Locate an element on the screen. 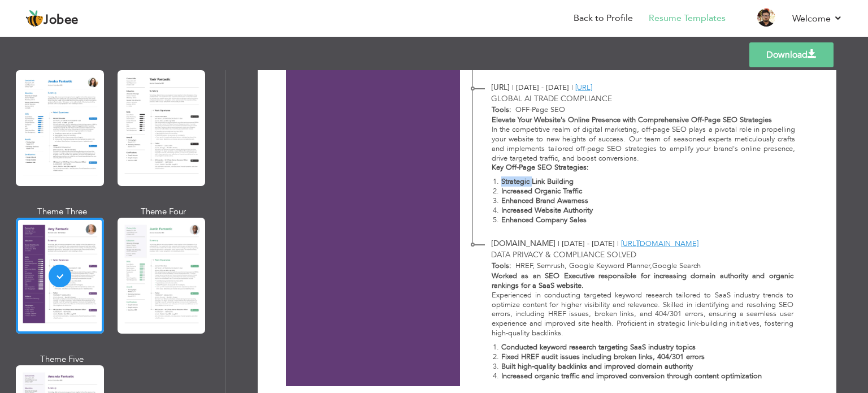 Image resolution: width=868 pixels, height=393 pixels. p: Experienced in conducting targeted keyword research tailored to SaaS industry trends to optimize ... is located at coordinates (643, 315).